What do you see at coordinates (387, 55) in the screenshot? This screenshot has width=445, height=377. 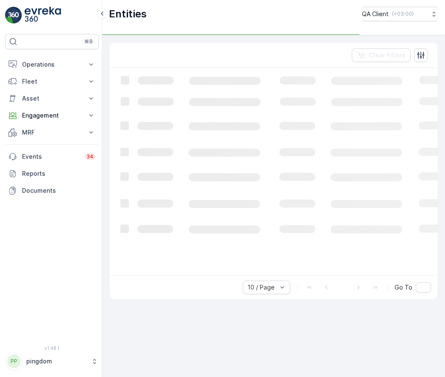 I see `p: Clear Filters` at bounding box center [387, 55].